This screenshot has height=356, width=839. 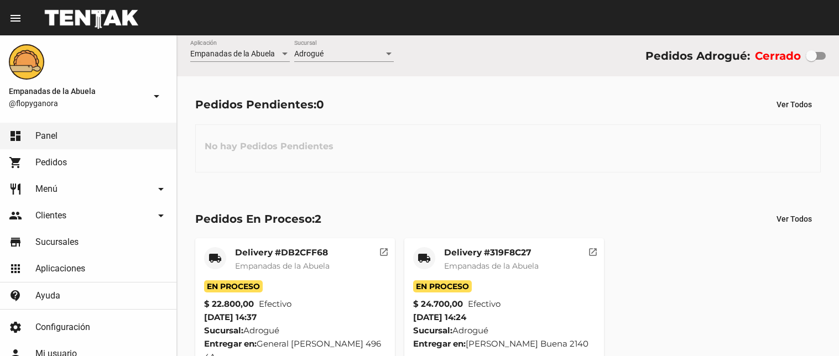 What do you see at coordinates (282, 253) in the screenshot?
I see `mat-card-title: Delivery #DB2CFF68` at bounding box center [282, 253].